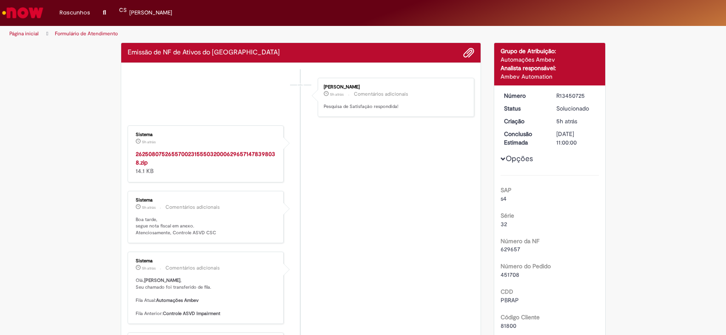 This screenshot has width=726, height=335. Describe the element at coordinates (520, 317) in the screenshot. I see `b: Código Cliente` at that location.